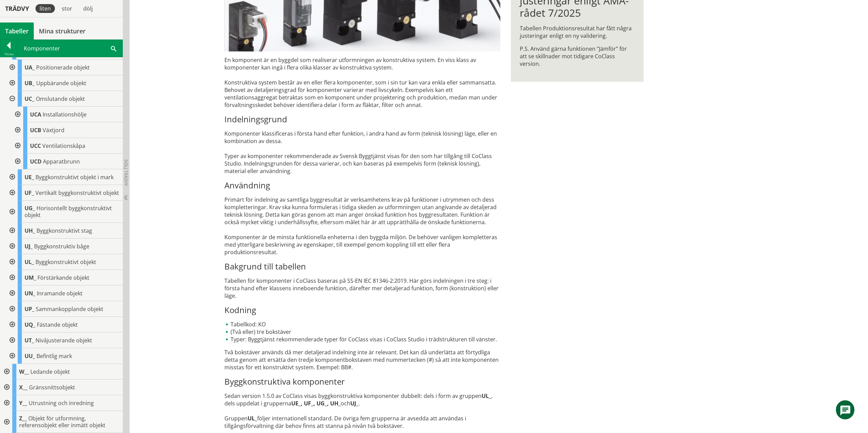 The width and height of the screenshot is (868, 433). Describe the element at coordinates (35, 130) in the screenshot. I see `span: UCB` at that location.